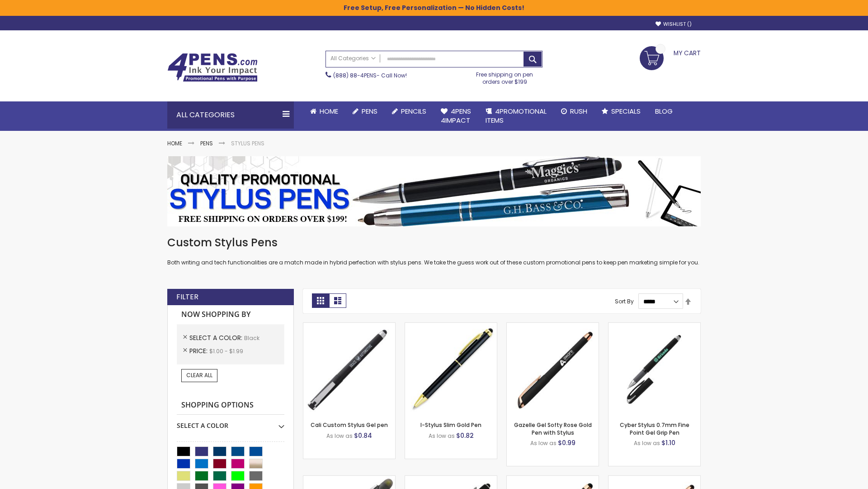  Describe the element at coordinates (451, 424) in the screenshot. I see `a: I-Stylus Slim Gold Pen` at that location.